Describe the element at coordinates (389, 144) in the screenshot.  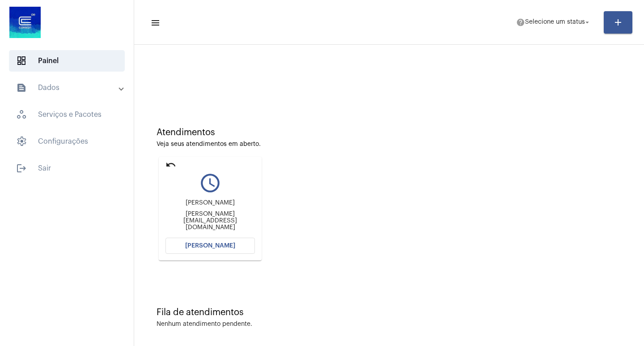
I see `div: Veja seus atendimentos em aberto.` at that location.